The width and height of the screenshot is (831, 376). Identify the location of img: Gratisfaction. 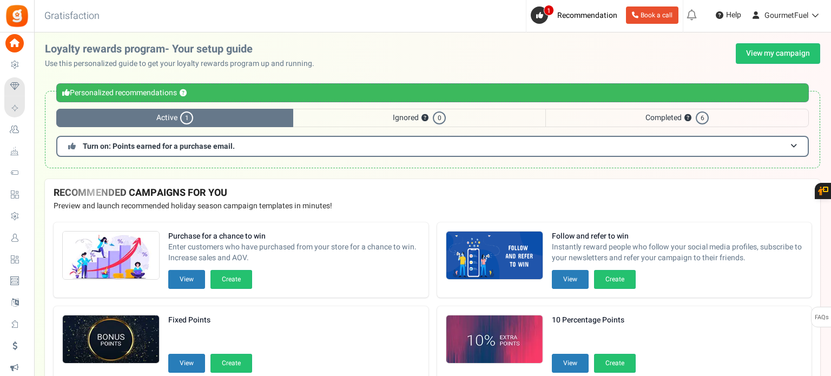
(17, 16).